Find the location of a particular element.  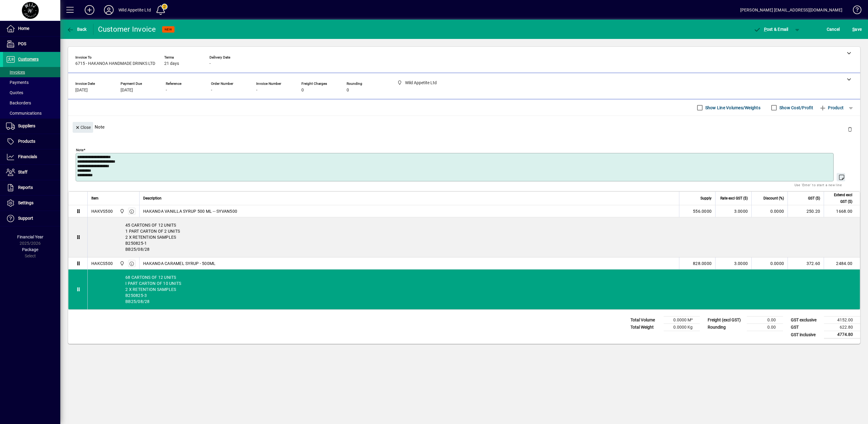

div: 45 CARTONS OF 12 UNITS 1 PART CARTON OF 2 UNITS 2 X RETENTION SAMPLES B250825-1 BB25/08/28 is located at coordinates (474, 237).